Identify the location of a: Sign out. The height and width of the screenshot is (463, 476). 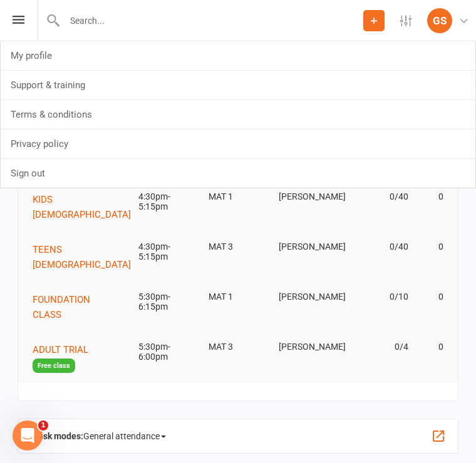
(238, 174).